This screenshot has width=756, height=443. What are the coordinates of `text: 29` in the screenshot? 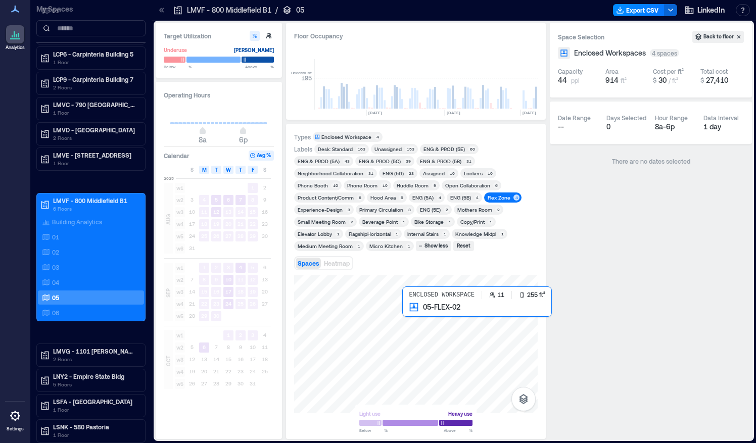 It's located at (204, 316).